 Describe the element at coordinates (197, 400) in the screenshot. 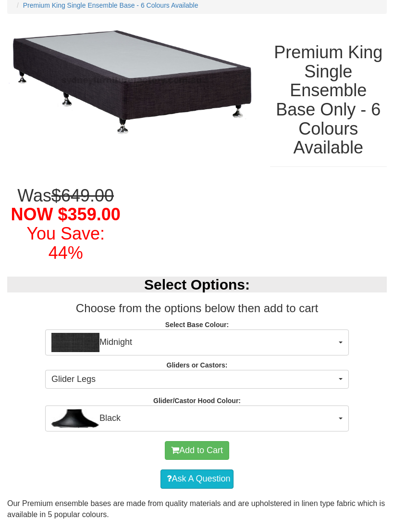

I see `strong: Glider/Castor Hood Colour:` at that location.